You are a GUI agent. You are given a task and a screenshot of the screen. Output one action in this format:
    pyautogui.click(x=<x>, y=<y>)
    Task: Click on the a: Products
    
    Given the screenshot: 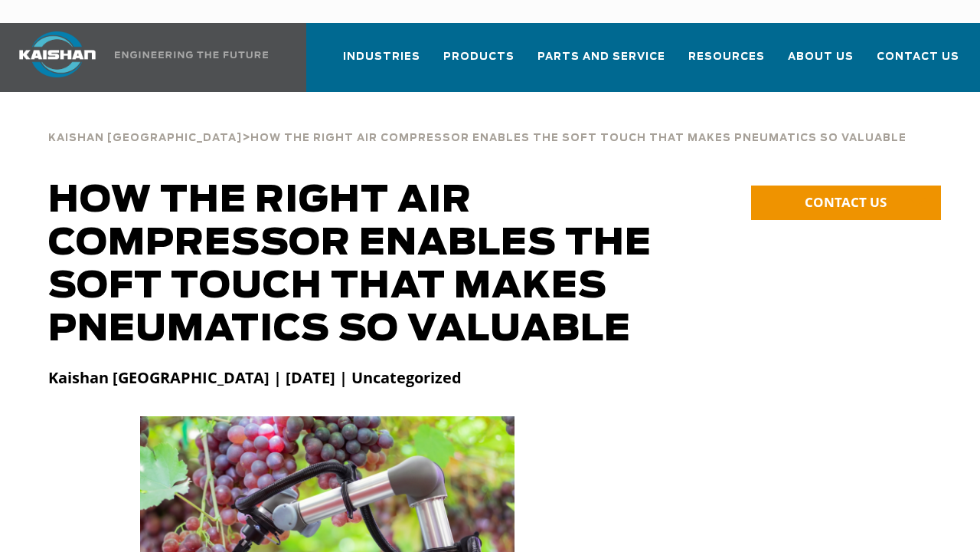 What is the action you would take?
    pyautogui.click(x=479, y=63)
    